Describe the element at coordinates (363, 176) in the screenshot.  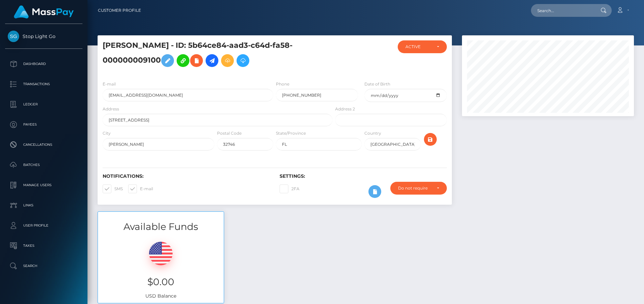
I see `h6: Settings:` at that location.